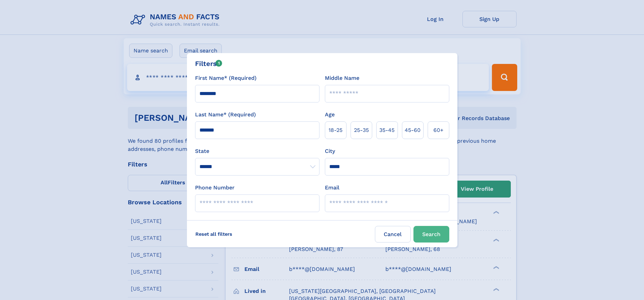  What do you see at coordinates (330, 115) in the screenshot?
I see `label: Age` at bounding box center [330, 115].